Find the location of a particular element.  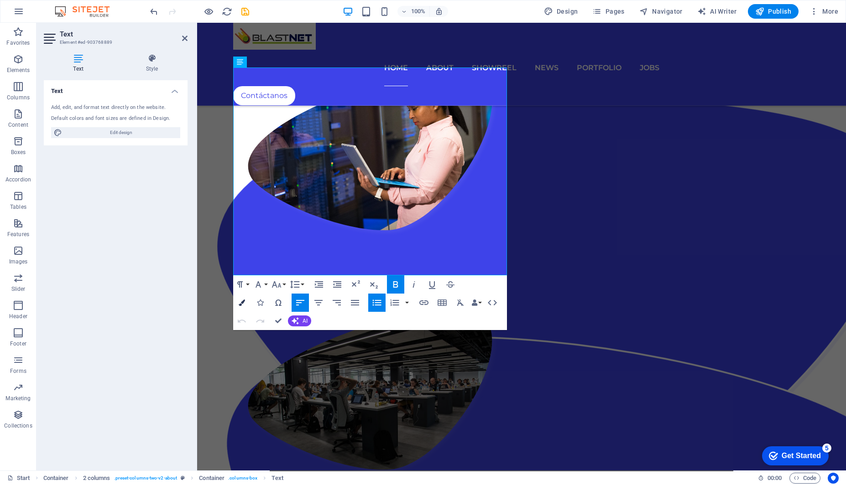

span: 00 00 is located at coordinates (774, 479).